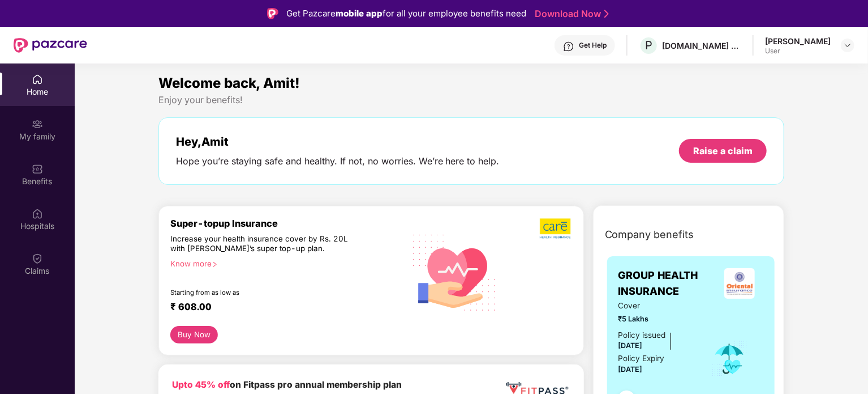  What do you see at coordinates (649, 234) in the screenshot?
I see `span: Company benefits` at bounding box center [649, 234].